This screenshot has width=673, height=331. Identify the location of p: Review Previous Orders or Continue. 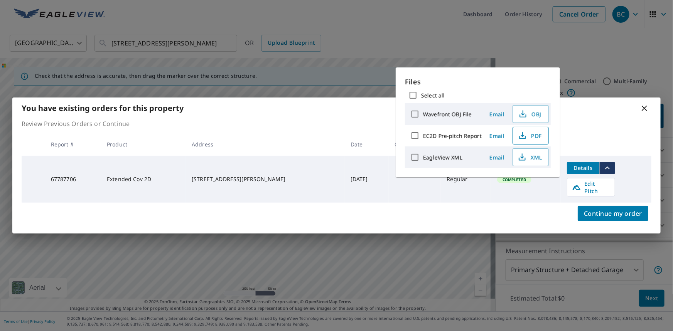
(336, 124).